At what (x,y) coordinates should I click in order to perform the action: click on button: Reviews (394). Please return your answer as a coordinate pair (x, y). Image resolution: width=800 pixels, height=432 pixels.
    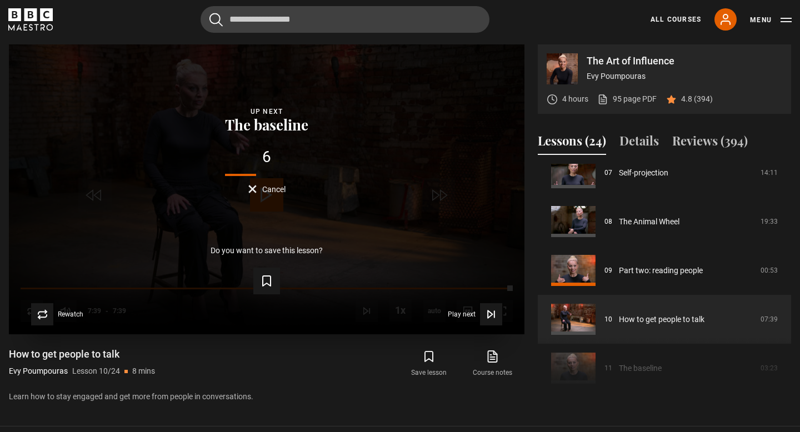
    Looking at the image, I should click on (710, 143).